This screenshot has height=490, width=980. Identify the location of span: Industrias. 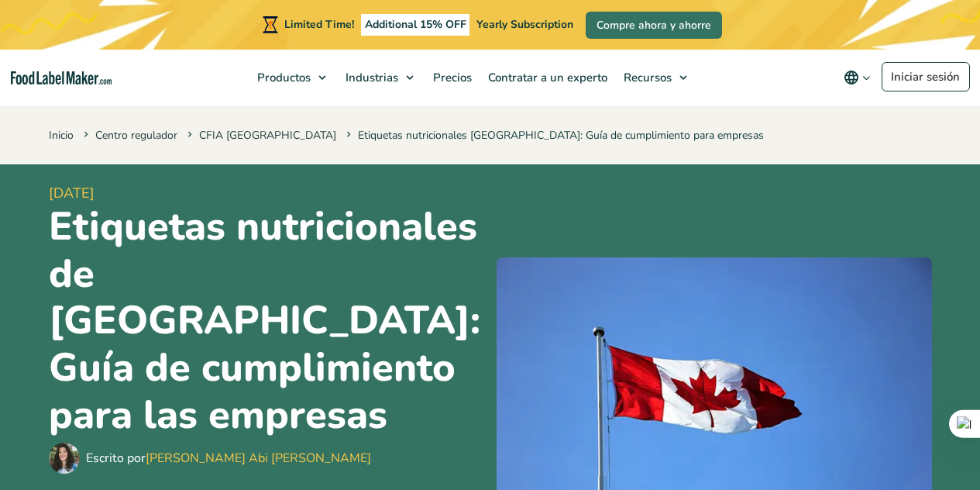
(370, 78).